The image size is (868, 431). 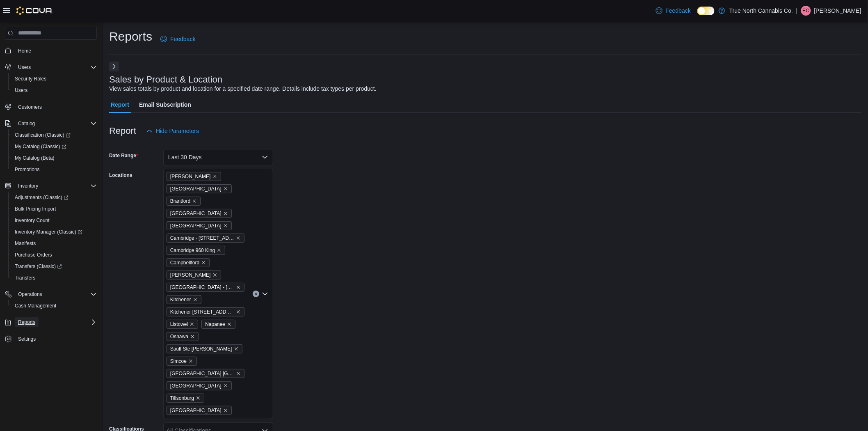 What do you see at coordinates (182, 398) in the screenshot?
I see `span: Tillsonburg` at bounding box center [182, 398].